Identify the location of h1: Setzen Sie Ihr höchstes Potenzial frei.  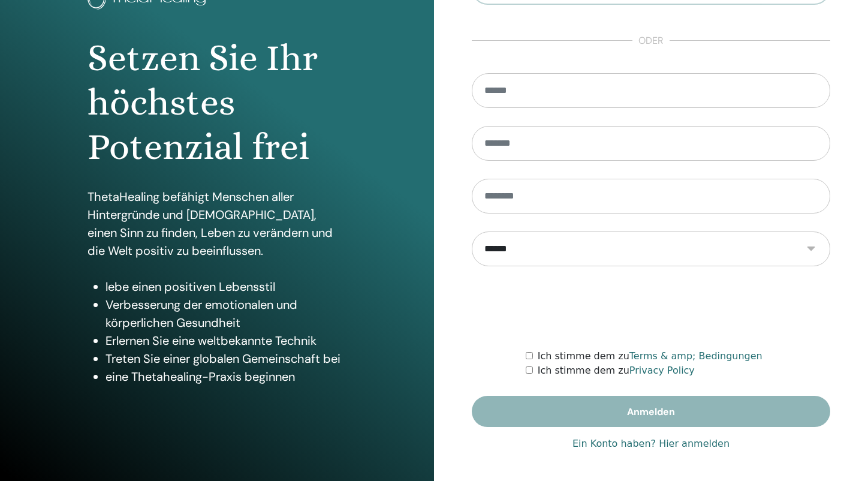
(217, 102).